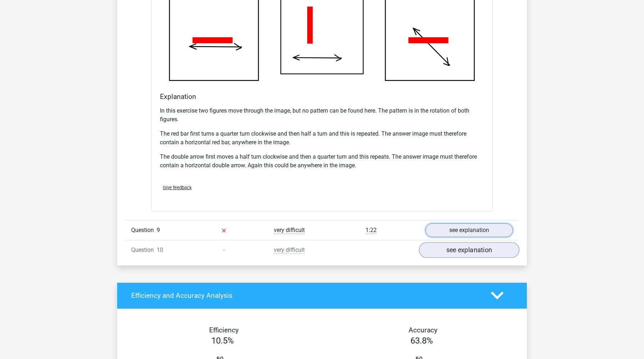 Image resolution: width=644 pixels, height=359 pixels. I want to click on h4: Efficiency, so click(224, 330).